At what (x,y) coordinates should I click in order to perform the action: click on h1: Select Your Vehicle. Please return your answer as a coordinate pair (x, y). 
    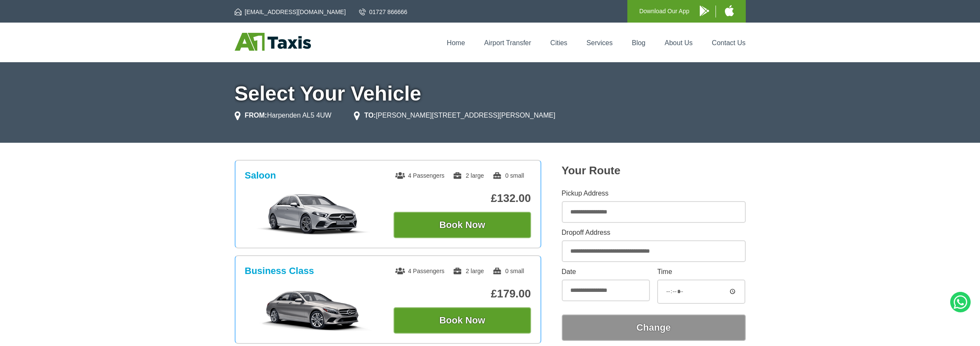
    Looking at the image, I should click on (490, 94).